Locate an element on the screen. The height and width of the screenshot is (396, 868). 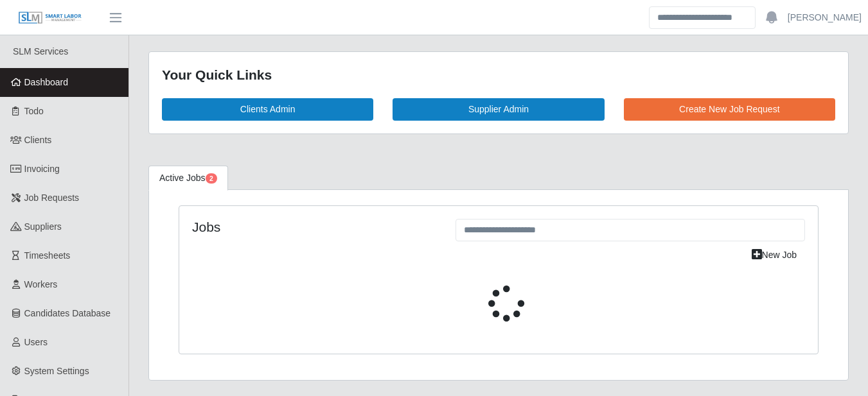
span: Invoicing is located at coordinates (41, 169).